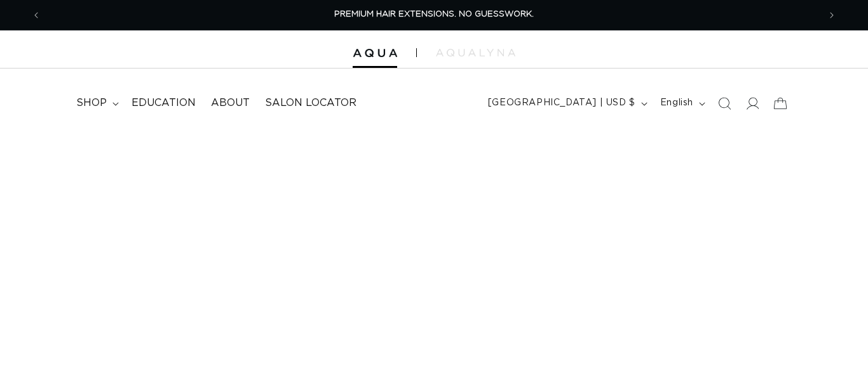  I want to click on a: Salon Locator, so click(311, 103).